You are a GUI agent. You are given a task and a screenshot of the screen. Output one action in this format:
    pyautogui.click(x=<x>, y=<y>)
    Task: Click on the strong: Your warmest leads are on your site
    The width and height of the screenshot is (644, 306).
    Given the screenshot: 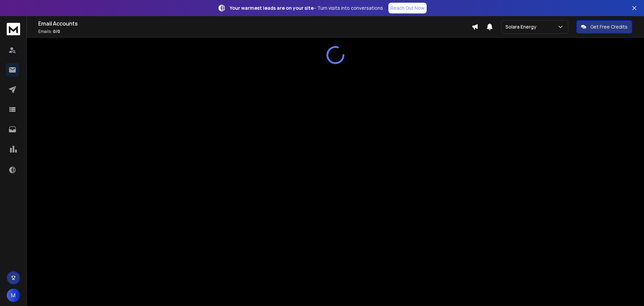 What is the action you would take?
    pyautogui.click(x=272, y=8)
    